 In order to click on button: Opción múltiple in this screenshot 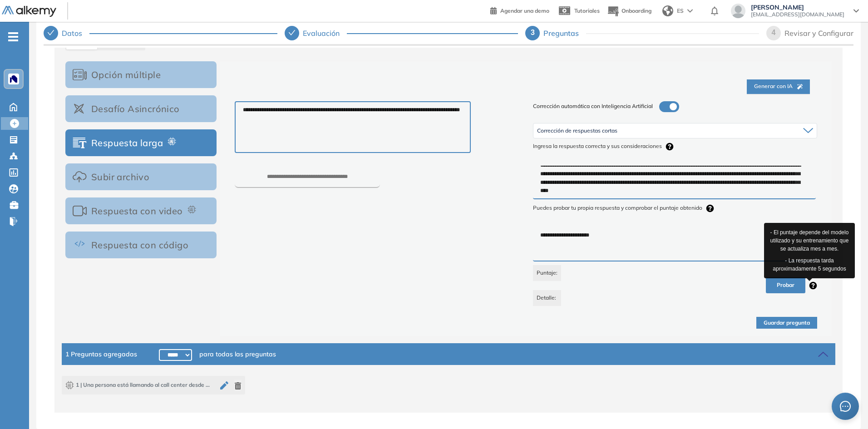, I will do `click(140, 74)`.